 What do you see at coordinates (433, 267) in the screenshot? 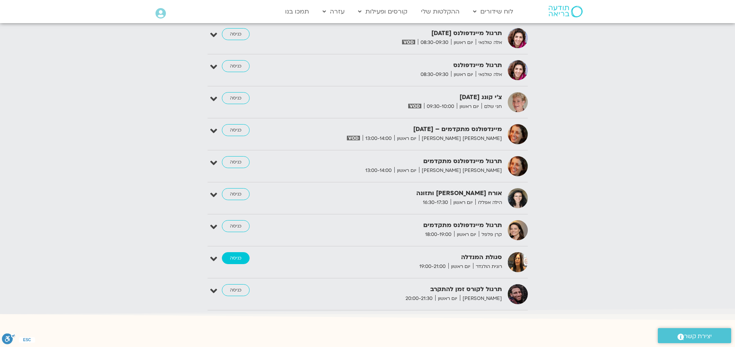
I see `span: 19:00-21:00` at bounding box center [433, 267].